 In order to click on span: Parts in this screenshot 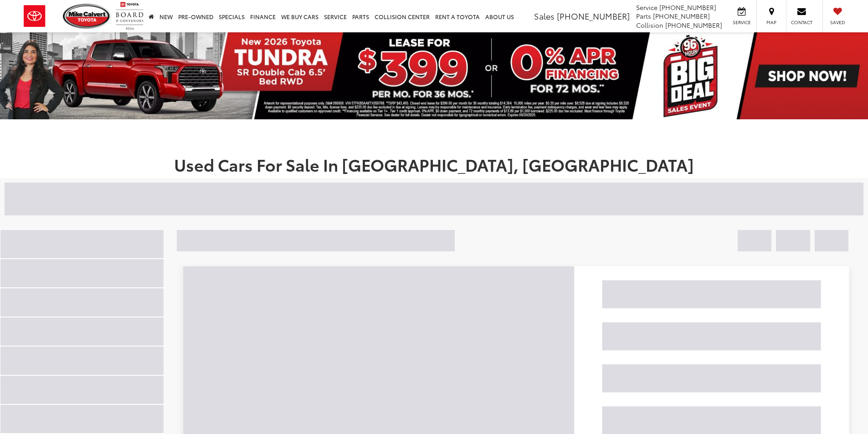, I will do `click(643, 16)`.